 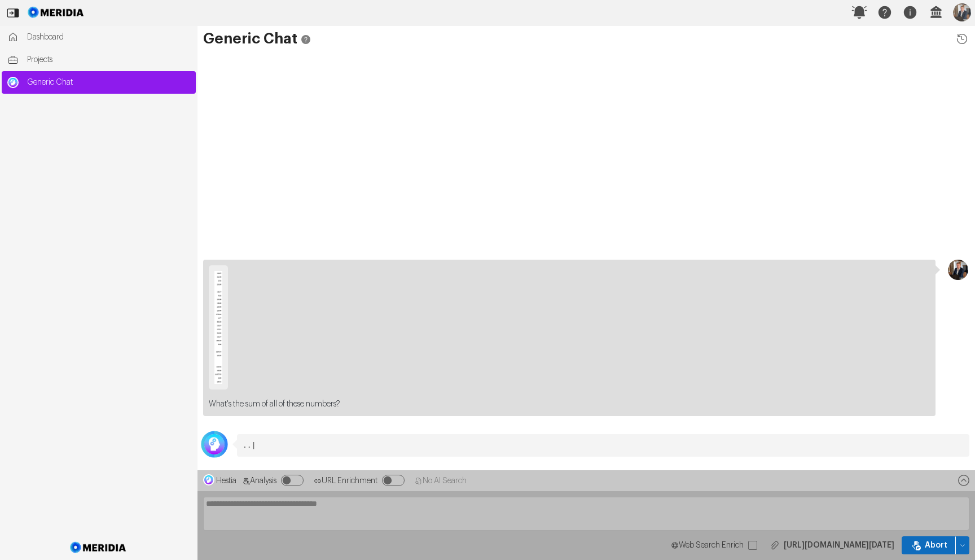 I want to click on svg: WebSearch, so click(x=675, y=545).